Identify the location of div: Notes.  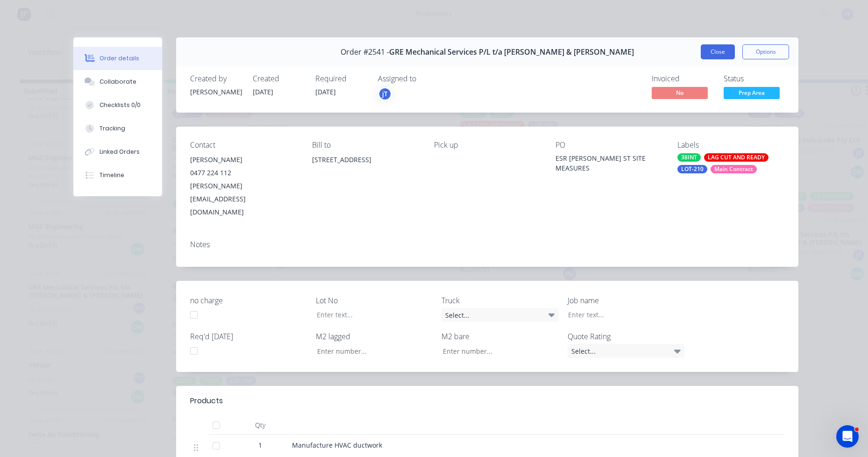
(487, 244).